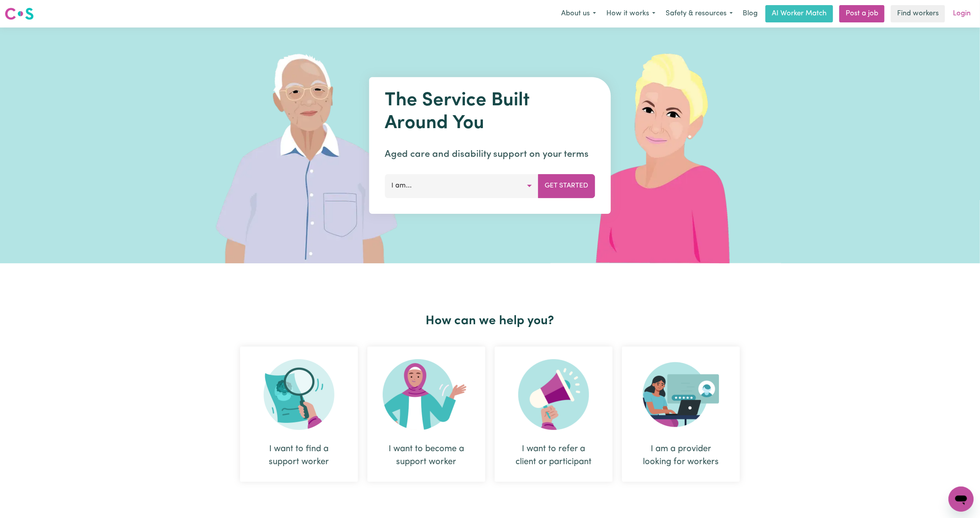 Image resolution: width=980 pixels, height=518 pixels. What do you see at coordinates (578, 14) in the screenshot?
I see `button: About us` at bounding box center [578, 14].